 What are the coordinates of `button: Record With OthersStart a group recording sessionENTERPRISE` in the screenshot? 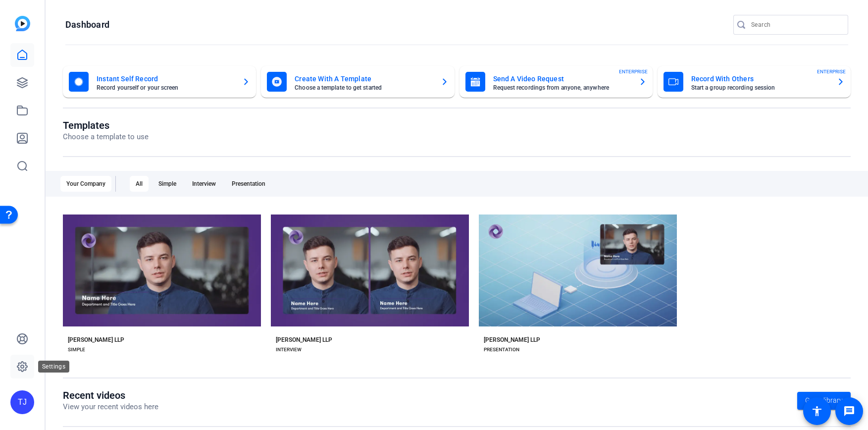 It's located at (754, 81).